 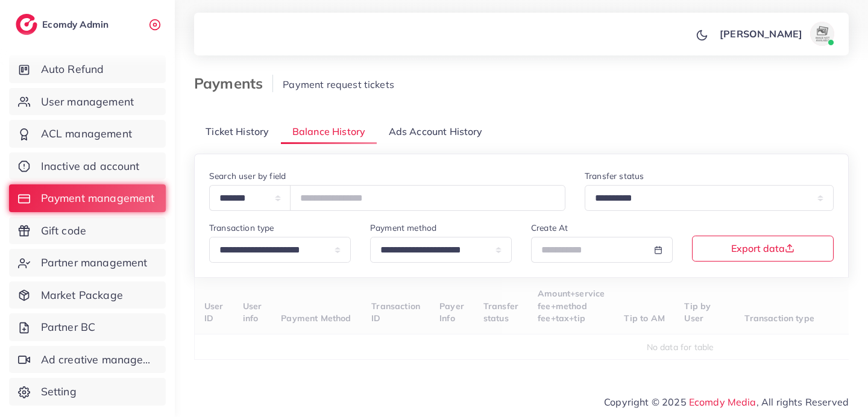 What do you see at coordinates (822, 34) in the screenshot?
I see `img: avatar` at bounding box center [822, 34].